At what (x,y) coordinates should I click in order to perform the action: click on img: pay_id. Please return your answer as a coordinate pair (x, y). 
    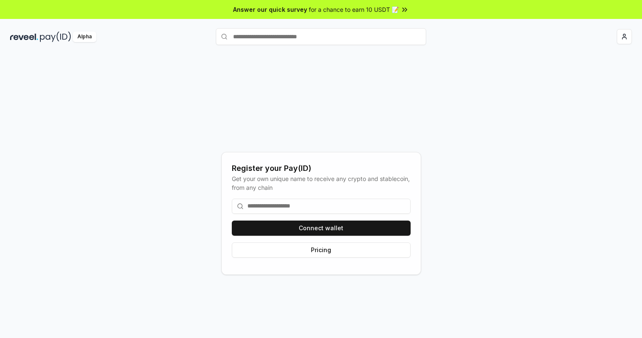
    Looking at the image, I should click on (56, 37).